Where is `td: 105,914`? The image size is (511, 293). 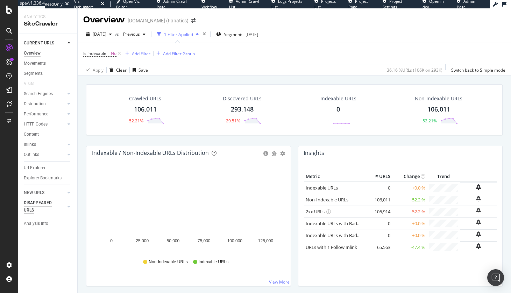 td: 105,914 is located at coordinates (378, 211).